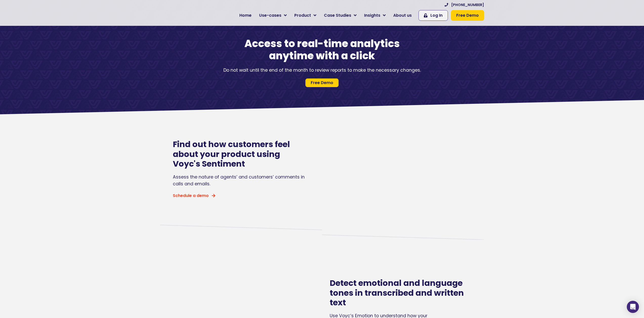  I want to click on span: Insights, so click(372, 16).